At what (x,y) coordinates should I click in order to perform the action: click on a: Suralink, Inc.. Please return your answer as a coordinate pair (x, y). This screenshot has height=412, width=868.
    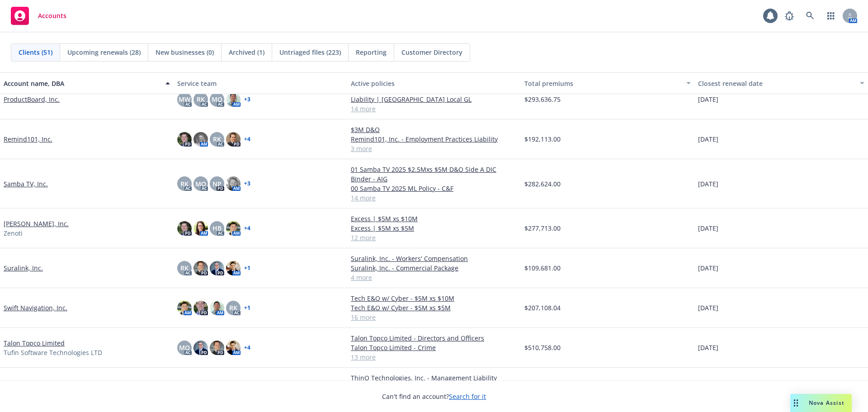
    Looking at the image, I should click on (23, 268).